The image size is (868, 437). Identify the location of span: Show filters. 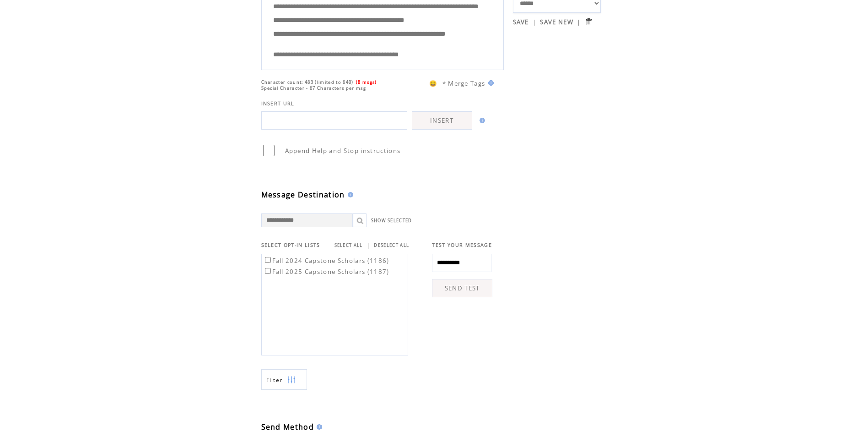
(275, 380).